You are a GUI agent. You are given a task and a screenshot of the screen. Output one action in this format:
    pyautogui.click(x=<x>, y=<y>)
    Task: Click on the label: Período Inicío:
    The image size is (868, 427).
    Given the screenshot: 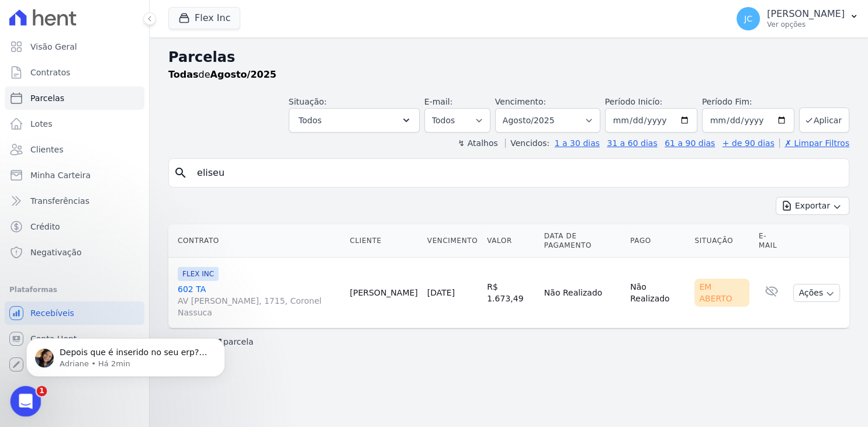 What is the action you would take?
    pyautogui.click(x=634, y=102)
    